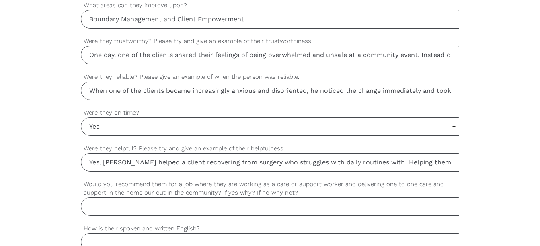  Describe the element at coordinates (270, 148) in the screenshot. I see `label: Were they helpful? Please try and give an example of their helpfulness` at that location.